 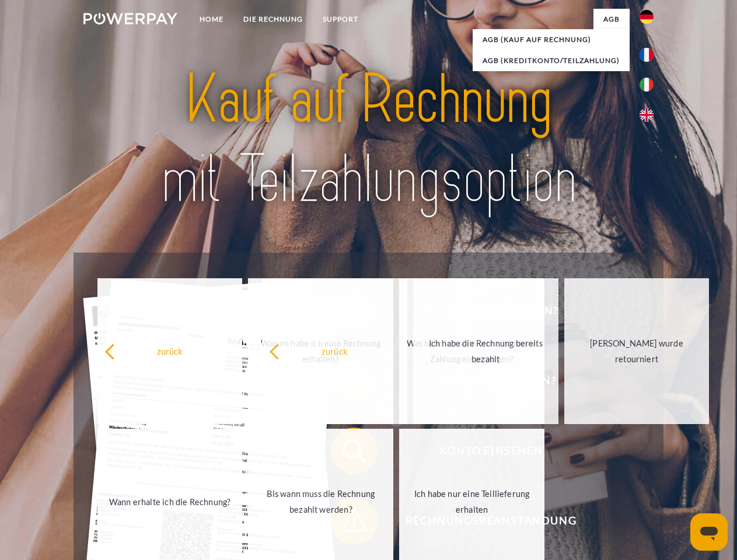 What do you see at coordinates (320, 502) in the screenshot?
I see `div: Bis wann muss die Rechnung bezahlt werden?` at bounding box center [320, 502].